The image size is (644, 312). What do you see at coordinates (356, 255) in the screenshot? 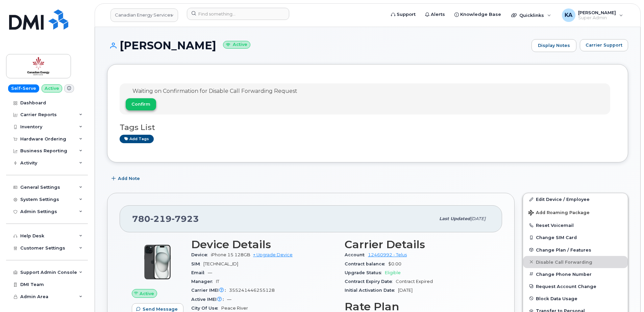
I see `span: Account` at bounding box center [356, 255].